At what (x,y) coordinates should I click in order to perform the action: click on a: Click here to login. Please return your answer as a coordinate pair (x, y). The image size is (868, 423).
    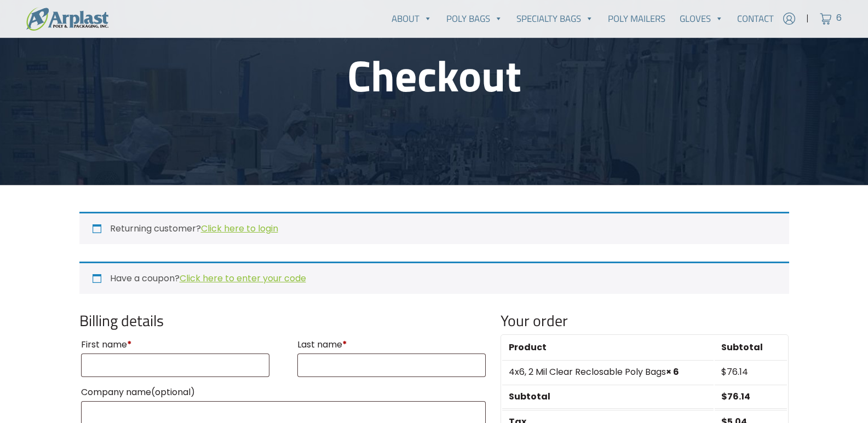
    Looking at the image, I should click on (239, 228).